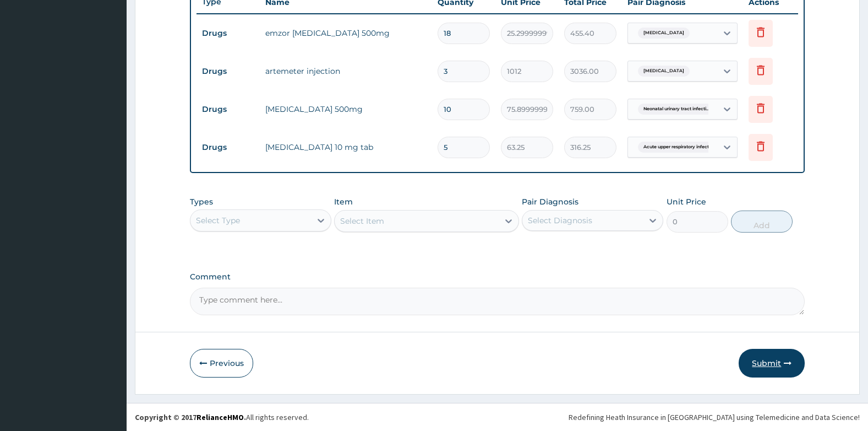  Describe the element at coordinates (678, 147) in the screenshot. I see `span: Acute upper respiratory infect...` at that location.